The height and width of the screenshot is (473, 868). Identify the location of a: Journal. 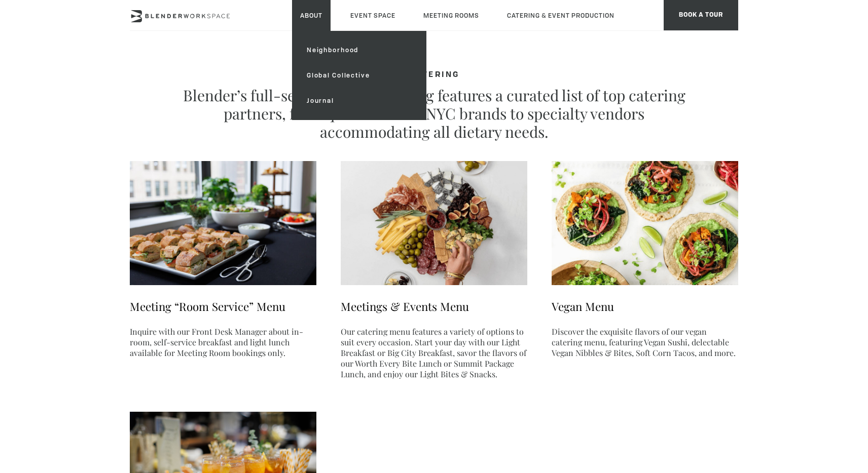
(359, 101).